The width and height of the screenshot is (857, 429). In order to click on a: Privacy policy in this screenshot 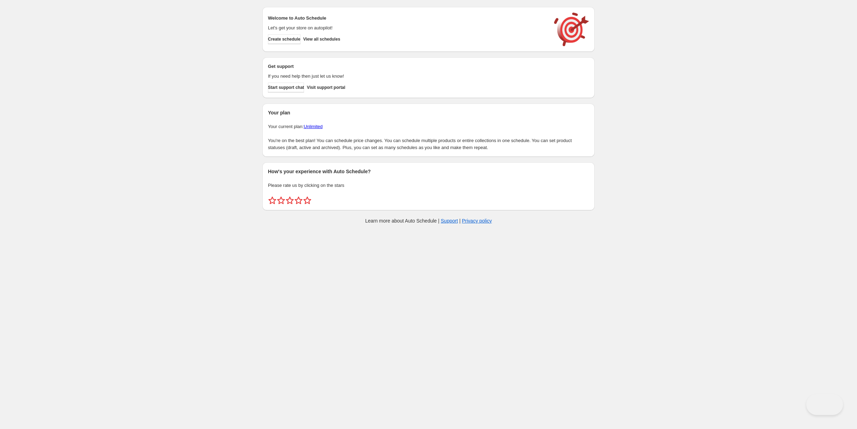, I will do `click(477, 221)`.